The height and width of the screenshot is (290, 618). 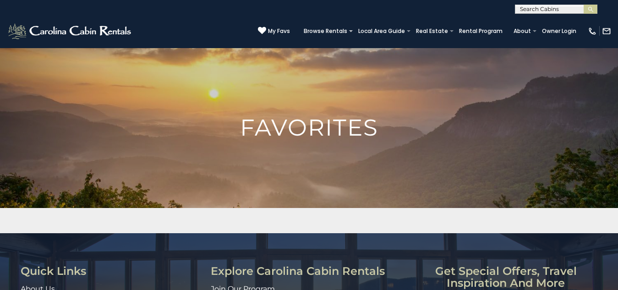 I want to click on a: My Favs, so click(x=274, y=31).